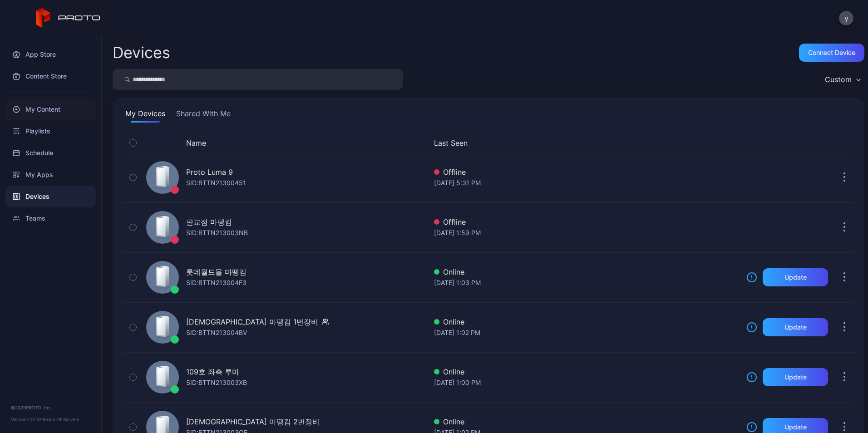 This screenshot has height=433, width=868. I want to click on div: My Content, so click(50, 109).